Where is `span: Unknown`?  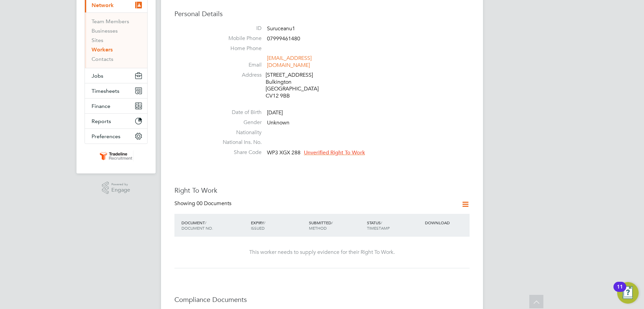 span: Unknown is located at coordinates (278, 123).